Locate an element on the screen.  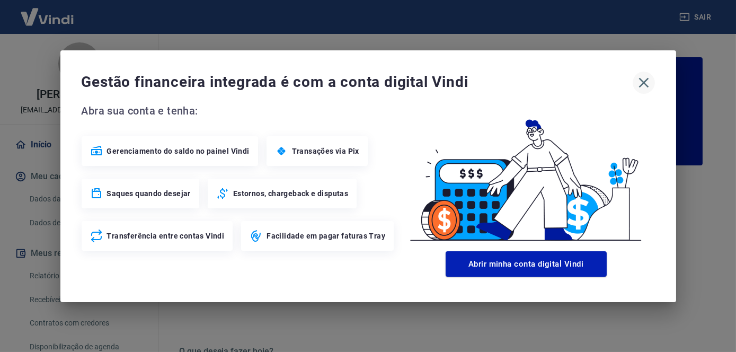
span: Gerenciamento do saldo no painel Vindi is located at coordinates (178, 151).